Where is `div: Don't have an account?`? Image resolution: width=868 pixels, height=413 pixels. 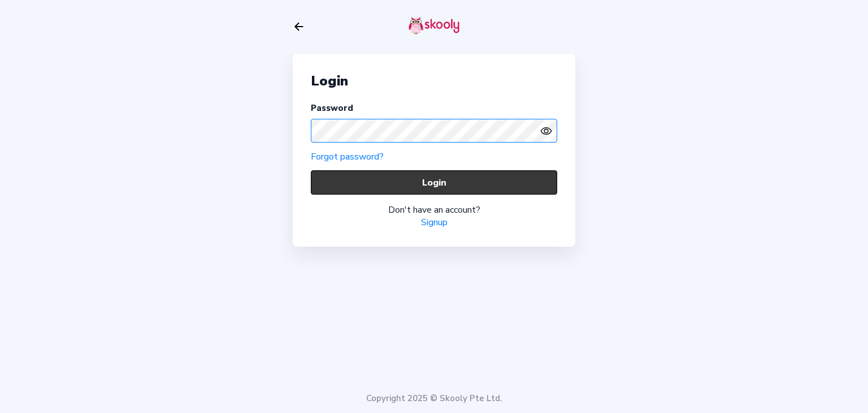
div: Don't have an account? is located at coordinates (434, 210).